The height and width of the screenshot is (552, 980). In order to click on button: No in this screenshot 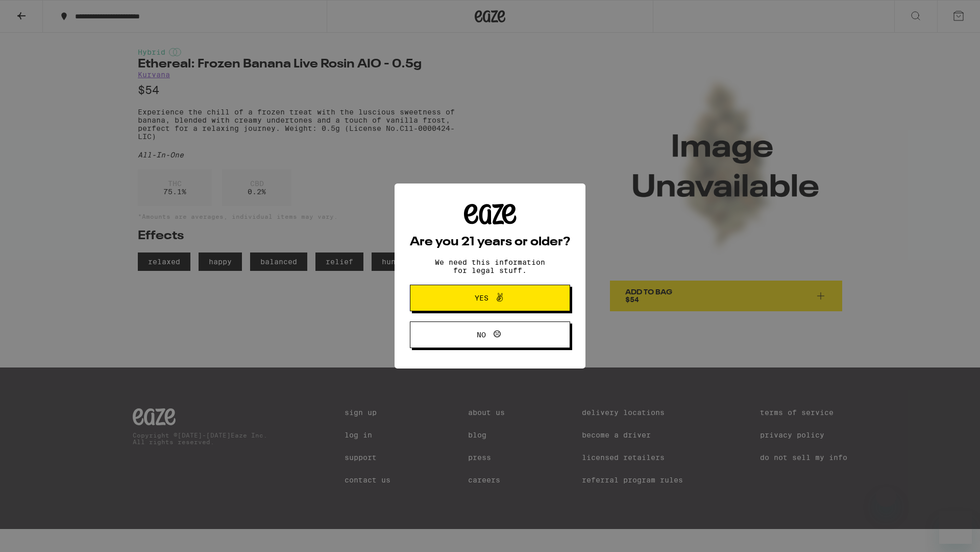, I will do `click(490, 335)`.